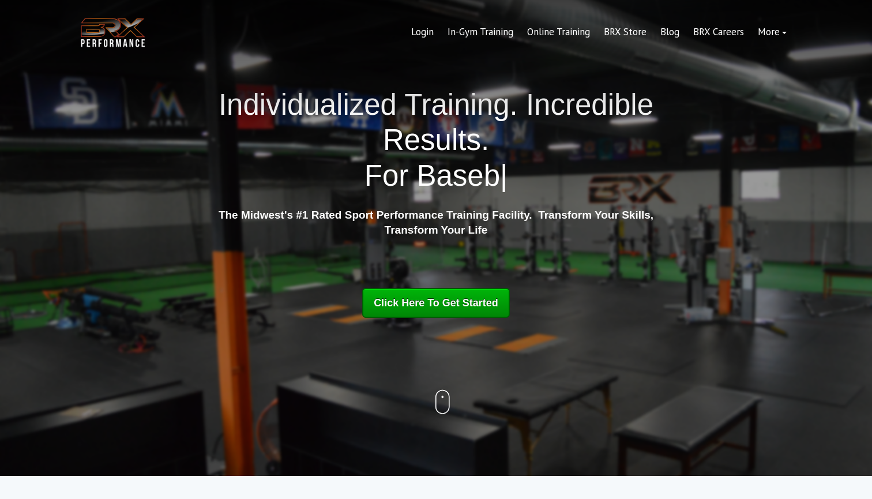  Describe the element at coordinates (718, 32) in the screenshot. I see `a: BRX Careers` at that location.